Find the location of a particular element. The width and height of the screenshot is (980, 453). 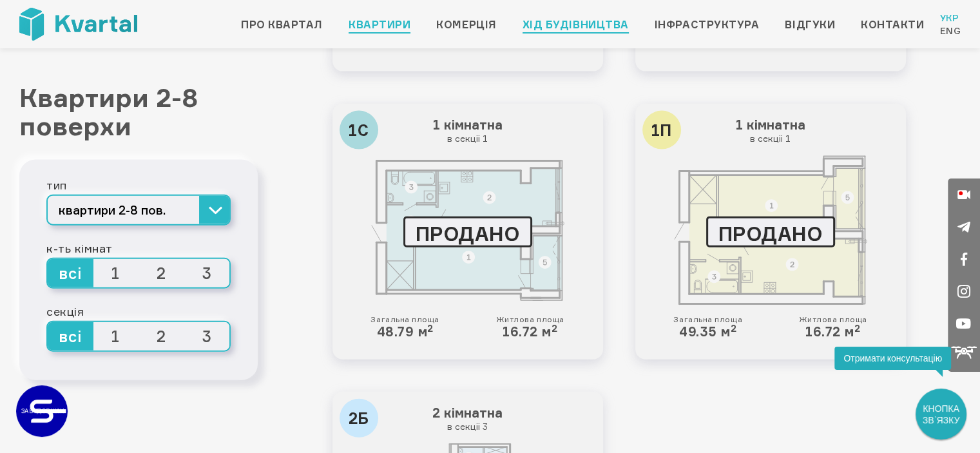

div: 49.35 м is located at coordinates (707, 327).